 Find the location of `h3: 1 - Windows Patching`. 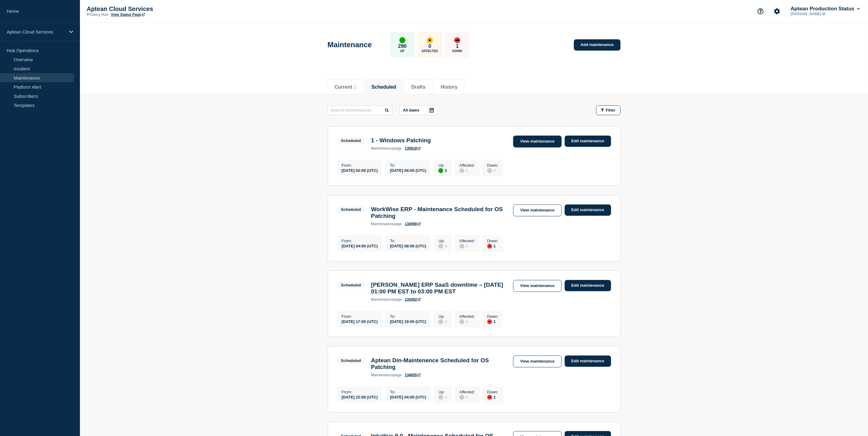

h3: 1 - Windows Patching is located at coordinates (401, 141).